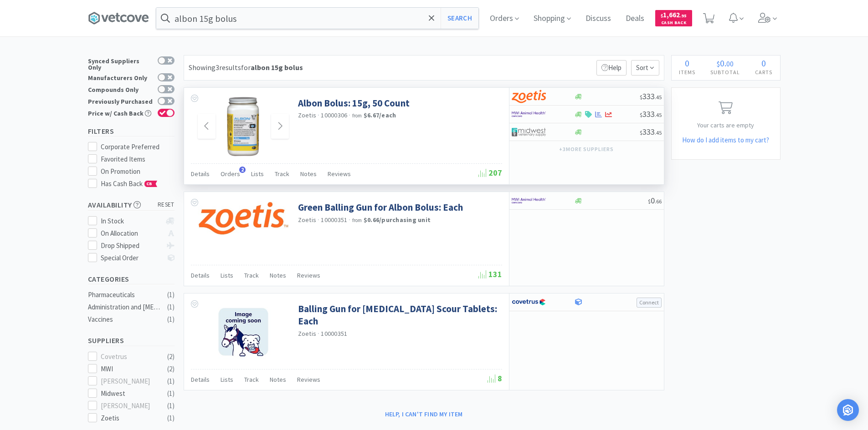 This screenshot has height=430, width=868. I want to click on div: Compounds Only, so click(120, 89).